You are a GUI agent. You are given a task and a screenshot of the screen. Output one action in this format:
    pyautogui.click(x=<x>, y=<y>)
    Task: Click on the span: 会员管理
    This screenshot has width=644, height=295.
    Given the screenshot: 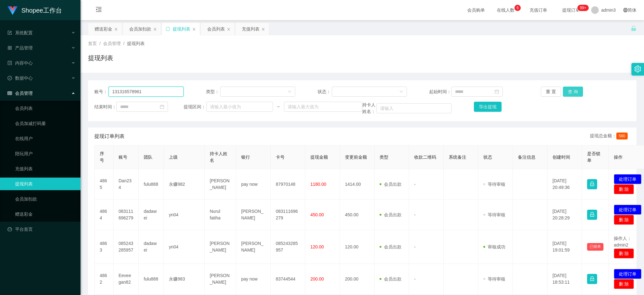 What is the action you would take?
    pyautogui.click(x=112, y=44)
    